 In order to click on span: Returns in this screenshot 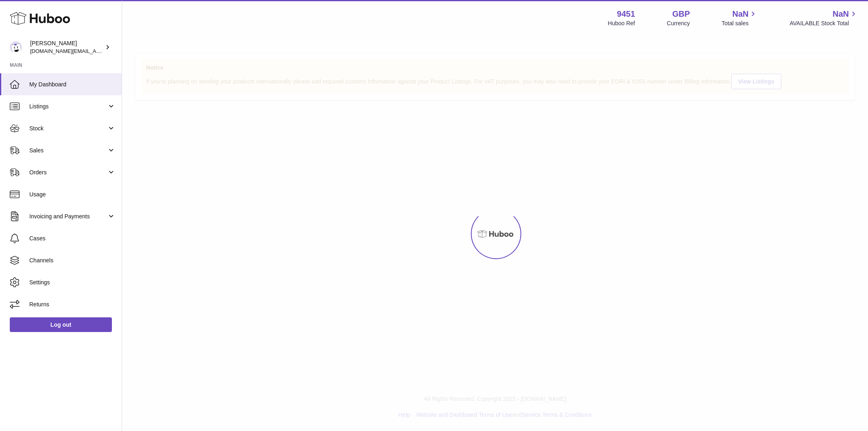, I will do `click(73, 304)`.